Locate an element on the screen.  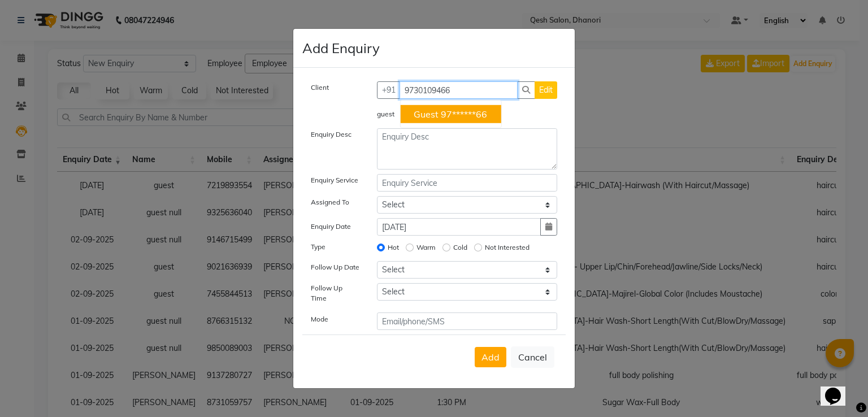
label: Enquiry Date is located at coordinates (331, 227).